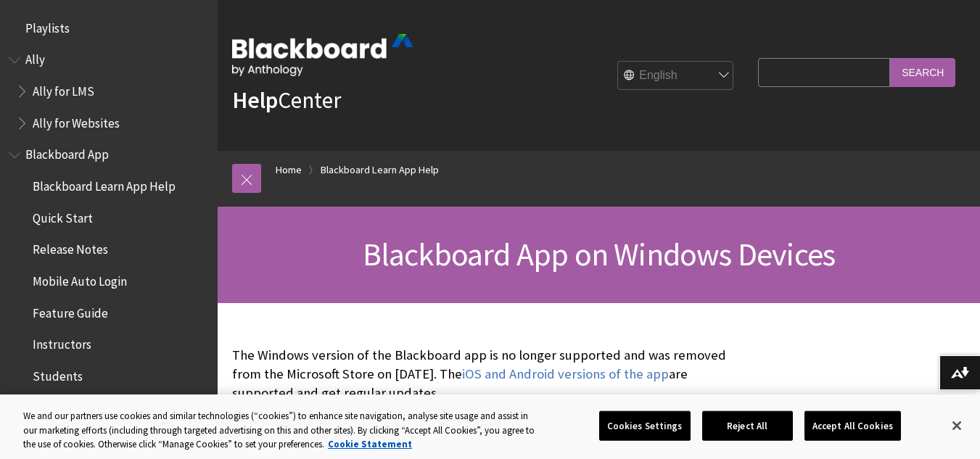  Describe the element at coordinates (63, 89) in the screenshot. I see `span: Ally for LMS` at that location.